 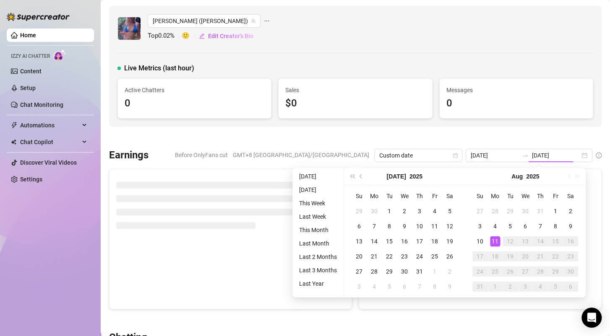 I want to click on span: swap-right, so click(x=525, y=156).